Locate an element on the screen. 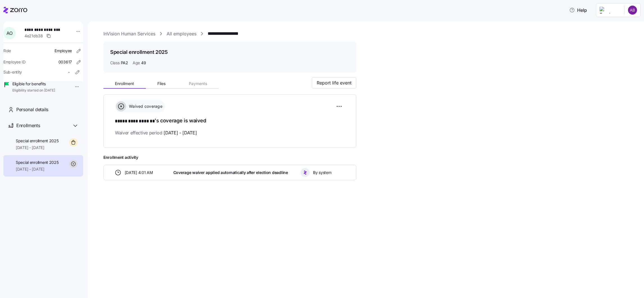 The image size is (644, 298). button: Help is located at coordinates (578, 10).